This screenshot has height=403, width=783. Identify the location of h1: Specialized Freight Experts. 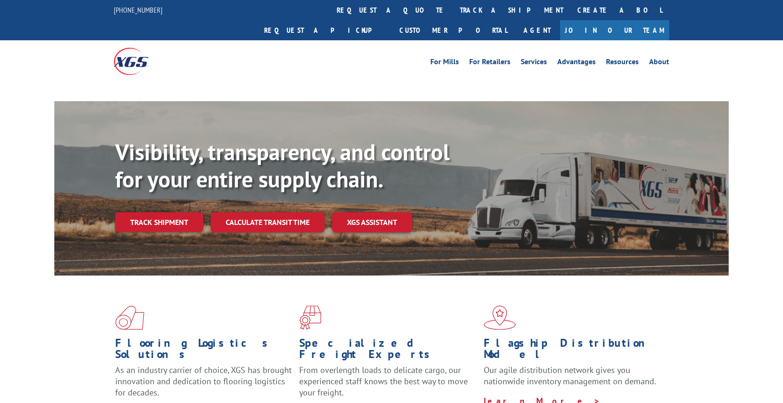
(388, 351).